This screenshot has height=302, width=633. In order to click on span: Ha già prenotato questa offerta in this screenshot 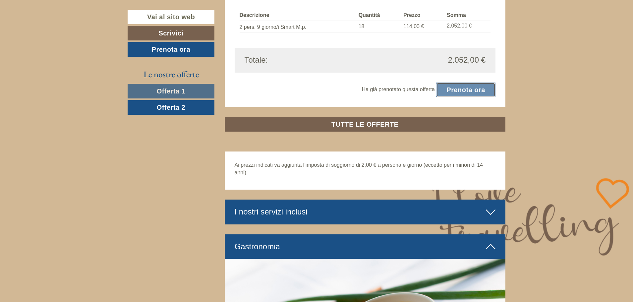, I will do `click(398, 89)`.